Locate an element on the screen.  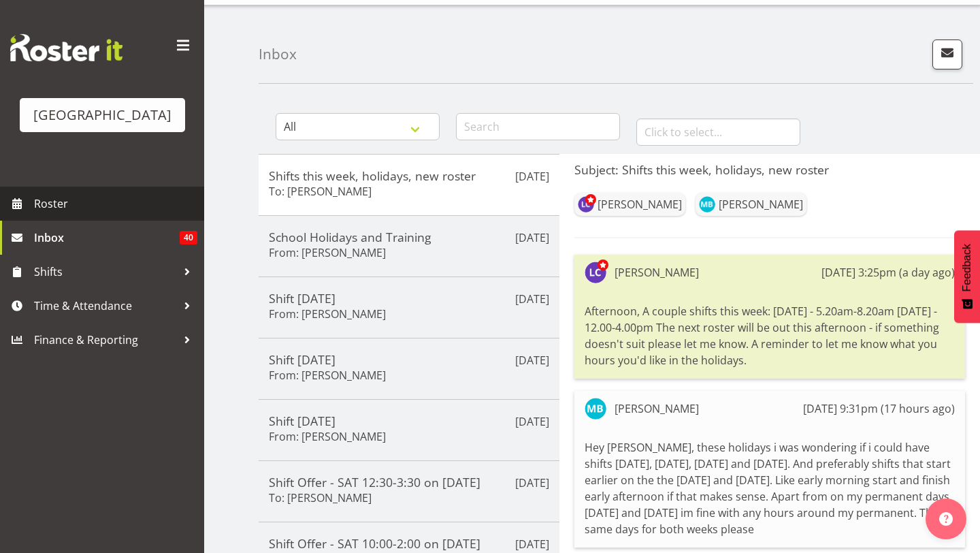
span: Feedback is located at coordinates (967, 268).